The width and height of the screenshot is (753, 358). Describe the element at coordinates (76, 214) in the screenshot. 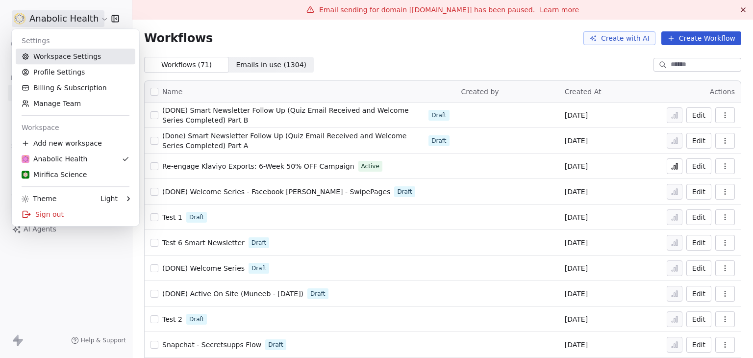

I see `div: Sign out` at that location.